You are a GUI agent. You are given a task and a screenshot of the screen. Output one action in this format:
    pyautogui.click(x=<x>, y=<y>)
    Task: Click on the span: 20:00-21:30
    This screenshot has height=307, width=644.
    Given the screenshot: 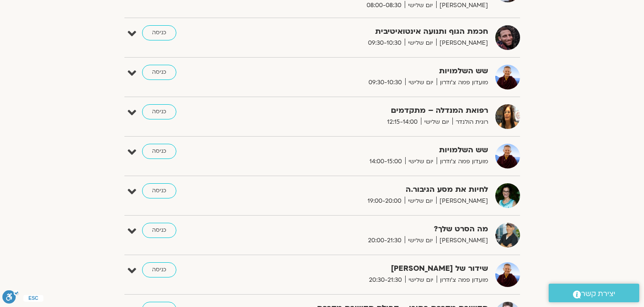 What is the action you would take?
    pyautogui.click(x=385, y=240)
    